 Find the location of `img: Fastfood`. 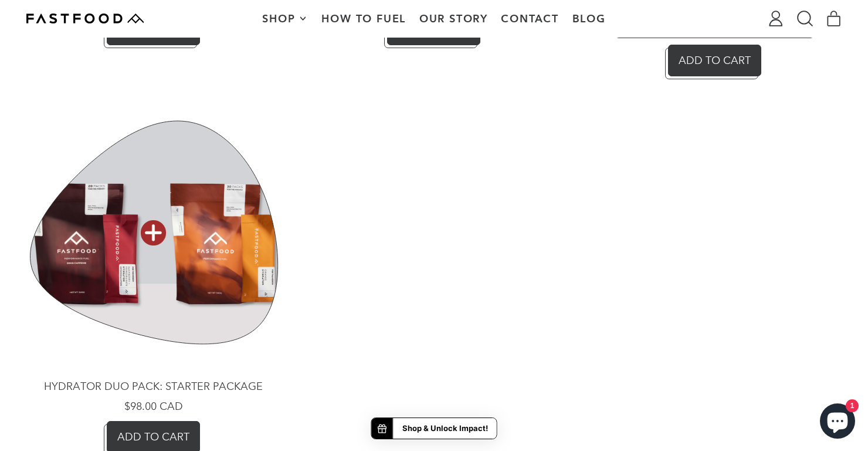

img: Fastfood is located at coordinates (85, 18).